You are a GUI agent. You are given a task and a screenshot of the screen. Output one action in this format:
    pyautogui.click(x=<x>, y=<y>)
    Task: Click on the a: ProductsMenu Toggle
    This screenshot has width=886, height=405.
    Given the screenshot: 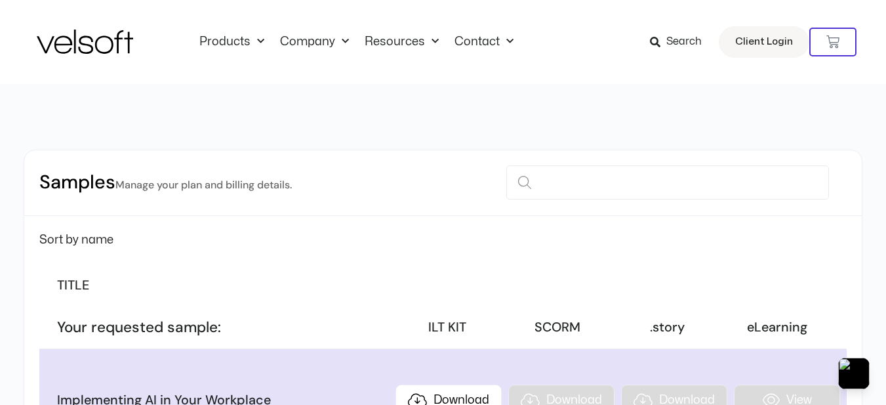 What is the action you would take?
    pyautogui.click(x=232, y=42)
    